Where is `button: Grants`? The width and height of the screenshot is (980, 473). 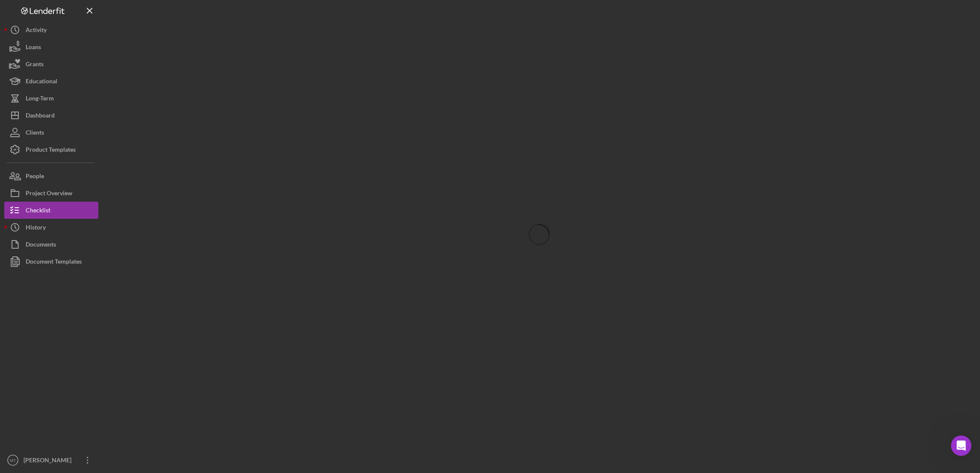
button: Grants is located at coordinates (52, 64).